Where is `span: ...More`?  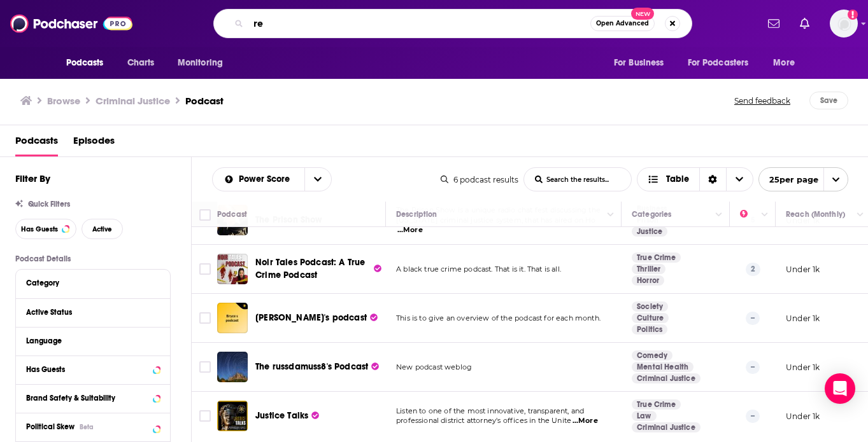
span: ...More is located at coordinates (586, 421).